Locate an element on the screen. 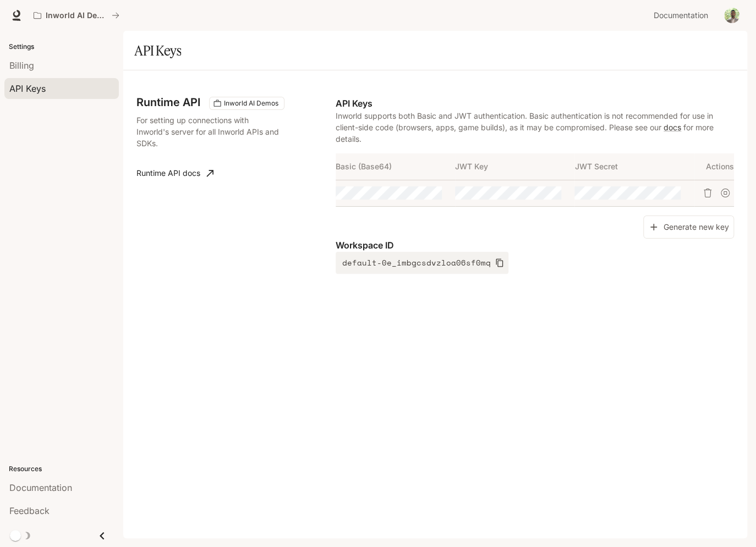 The image size is (756, 547). h3: Runtime API is located at coordinates (169, 102).